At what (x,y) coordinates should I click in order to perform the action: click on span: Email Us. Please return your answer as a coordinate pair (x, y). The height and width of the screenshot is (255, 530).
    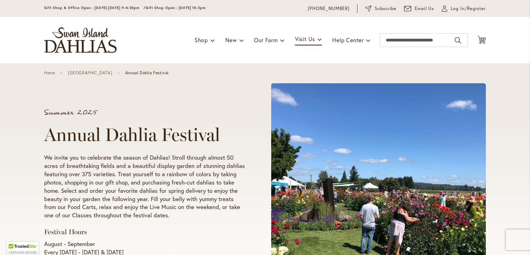
    Looking at the image, I should click on (425, 9).